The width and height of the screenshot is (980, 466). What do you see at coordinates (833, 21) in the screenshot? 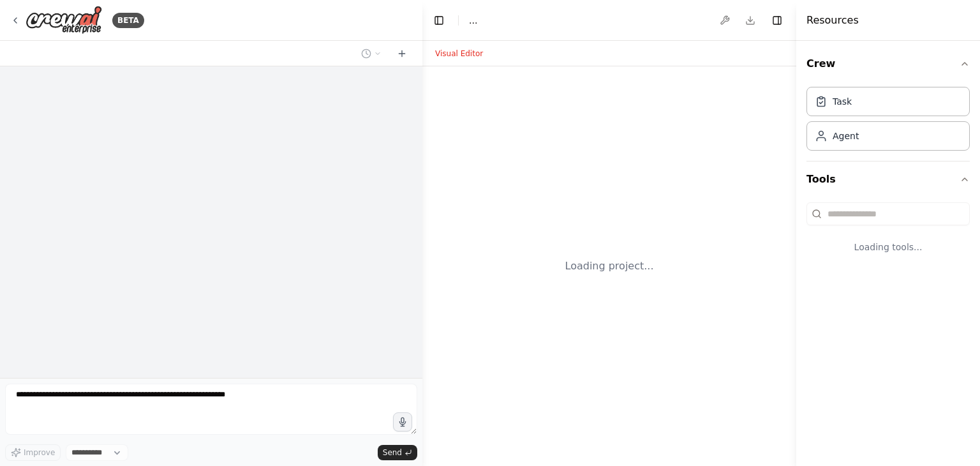
I see `h4: Resources` at bounding box center [833, 21].